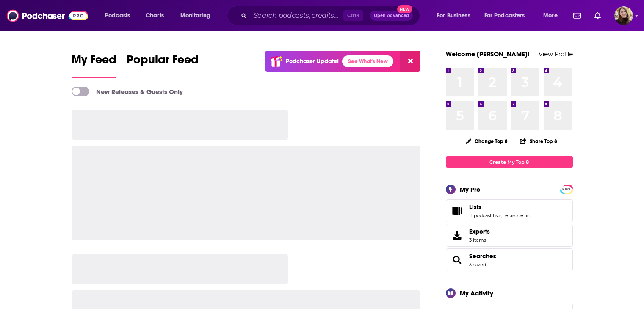 The height and width of the screenshot is (309, 644). Describe the element at coordinates (509, 162) in the screenshot. I see `a: Create My Top 8` at that location.